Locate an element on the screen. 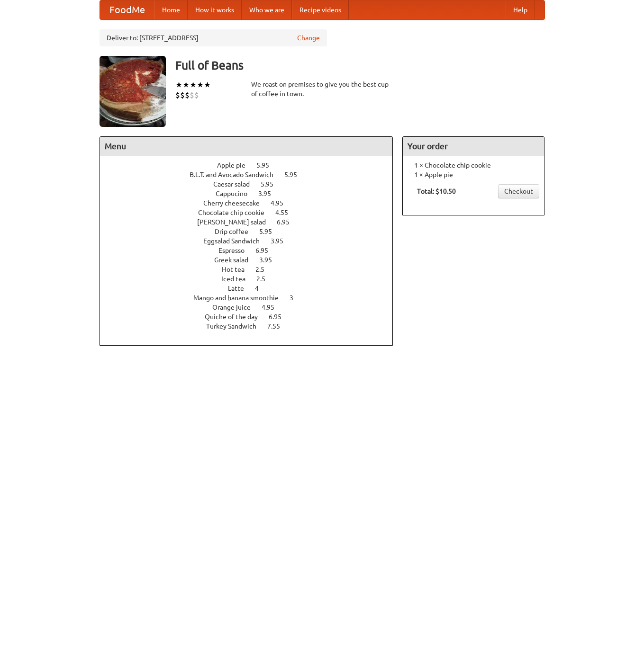 Image resolution: width=644 pixels, height=670 pixels. a: Chocolate chip cookie 4.55 is located at coordinates (251, 212).